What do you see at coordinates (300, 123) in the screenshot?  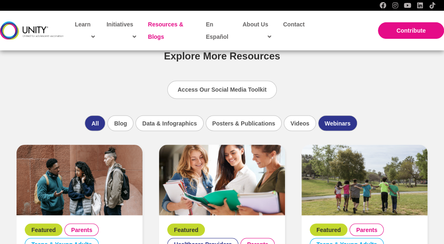 I see `li: Videos` at bounding box center [300, 123].